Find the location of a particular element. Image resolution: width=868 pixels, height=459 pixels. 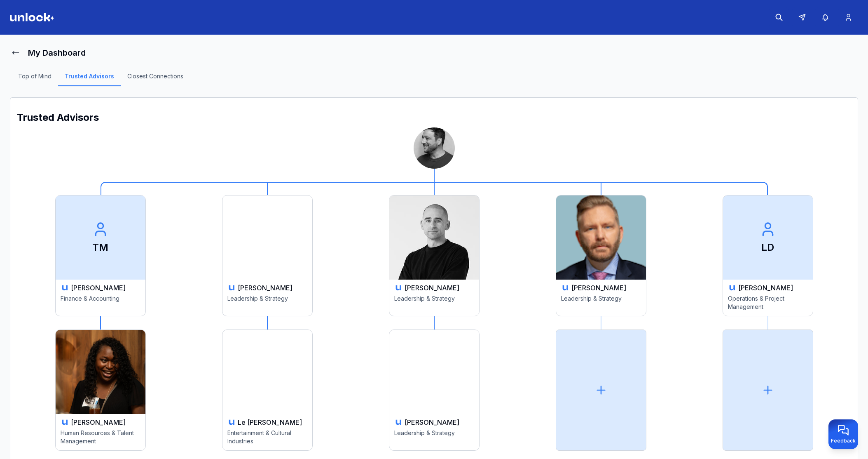

img: Headshot.jpg is located at coordinates (434, 148).